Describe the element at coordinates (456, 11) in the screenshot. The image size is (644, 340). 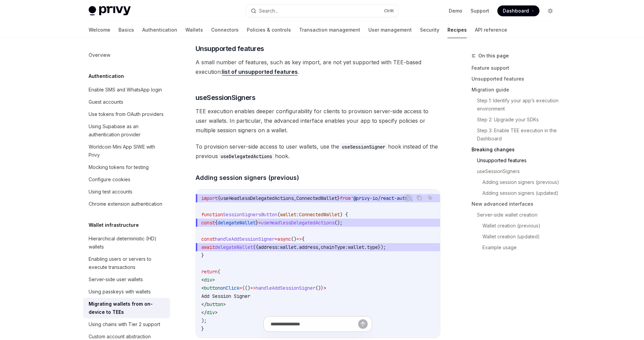
I see `a: Demo` at that location.